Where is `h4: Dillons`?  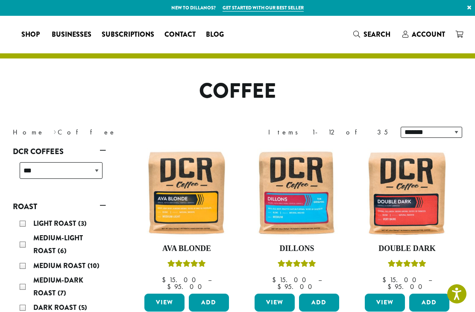 h4: Dillons is located at coordinates (297, 249).